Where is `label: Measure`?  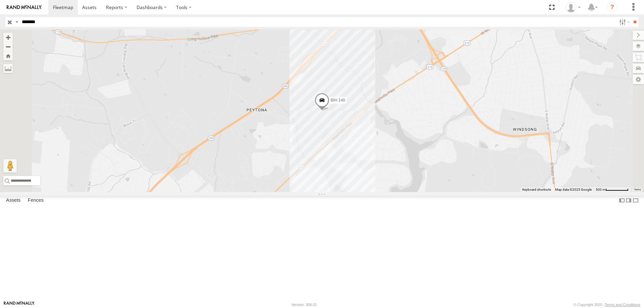
label: Measure is located at coordinates (8, 68).